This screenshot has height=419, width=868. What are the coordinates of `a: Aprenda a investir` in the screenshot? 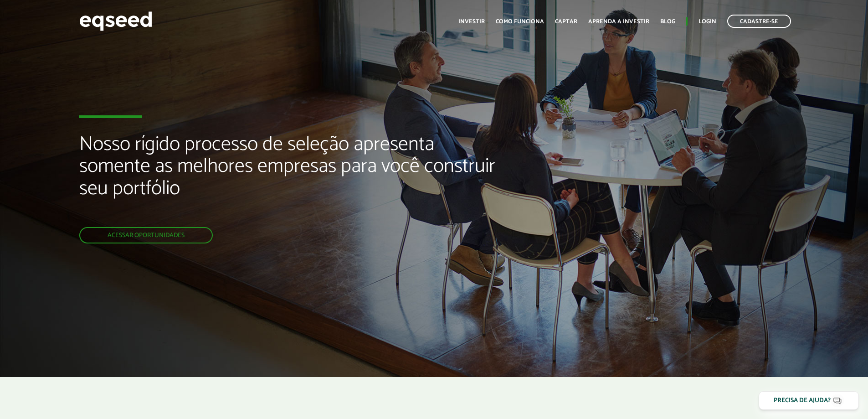 It's located at (619, 21).